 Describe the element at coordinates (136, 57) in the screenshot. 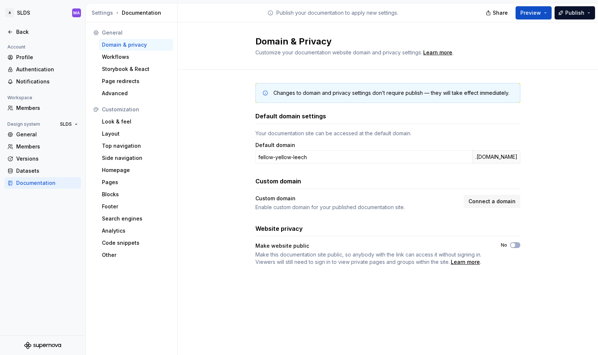

I see `div: Workflows` at that location.